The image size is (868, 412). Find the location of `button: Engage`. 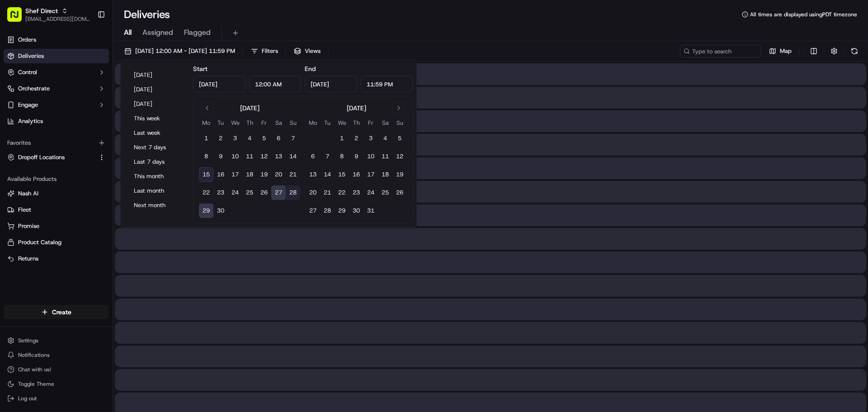

button: Engage is located at coordinates (56, 105).